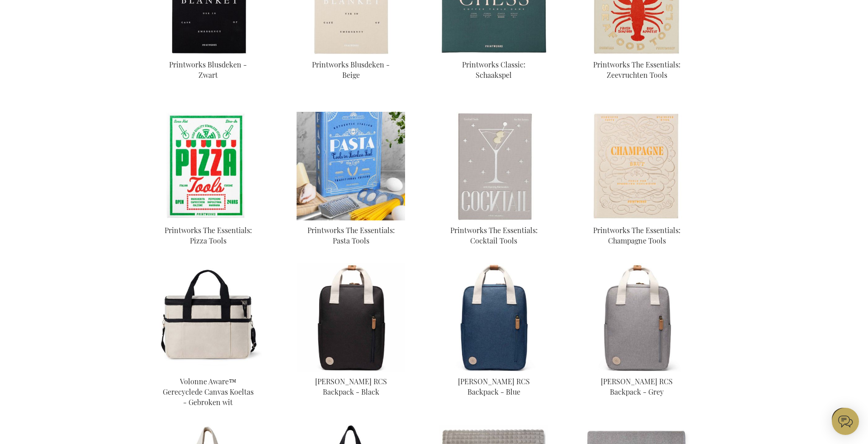 The height and width of the screenshot is (444, 868). What do you see at coordinates (208, 166) in the screenshot?
I see `img: Printworks The Essentials: Pizza Tools` at bounding box center [208, 166].